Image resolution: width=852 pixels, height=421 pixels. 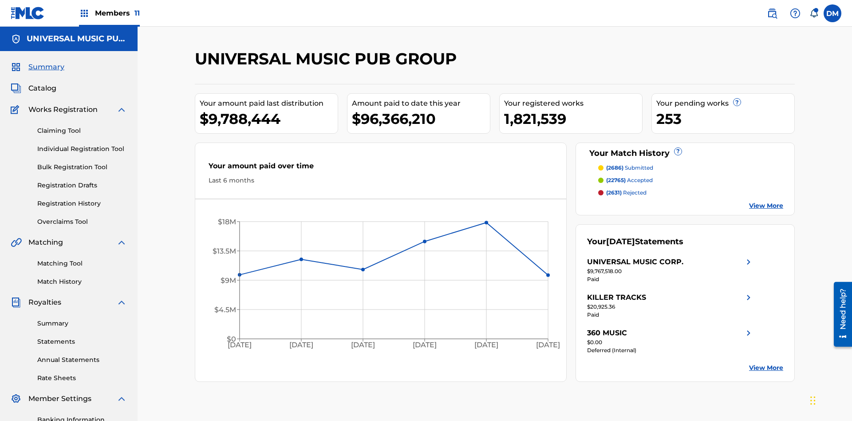 I want to click on a: Claiming Tool, so click(x=82, y=131).